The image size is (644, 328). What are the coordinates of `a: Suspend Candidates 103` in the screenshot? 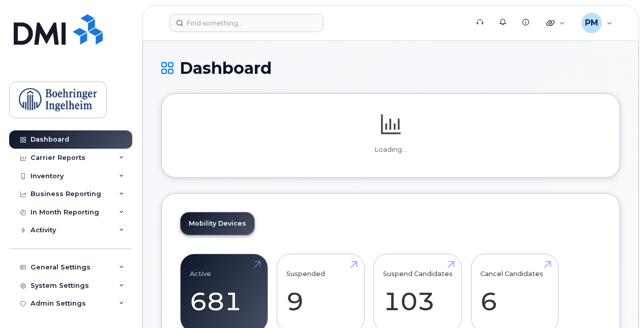 It's located at (417, 293).